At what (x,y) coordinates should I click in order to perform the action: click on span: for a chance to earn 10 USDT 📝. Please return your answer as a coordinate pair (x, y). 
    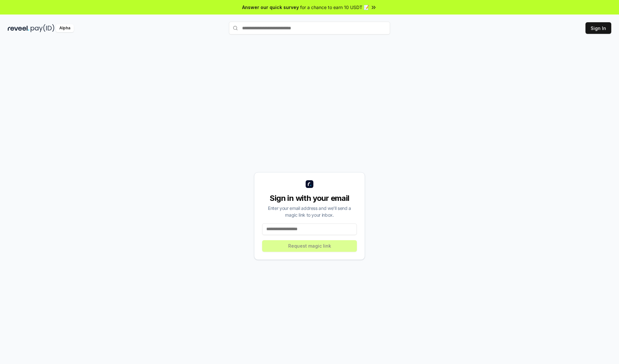
    Looking at the image, I should click on (335, 7).